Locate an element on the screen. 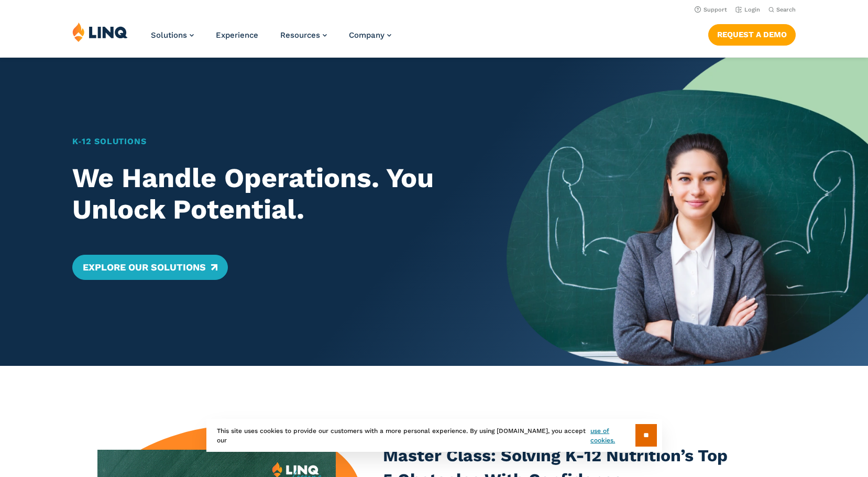 This screenshot has height=477, width=868. h1: K‑12 Solutions is located at coordinates (271, 142).